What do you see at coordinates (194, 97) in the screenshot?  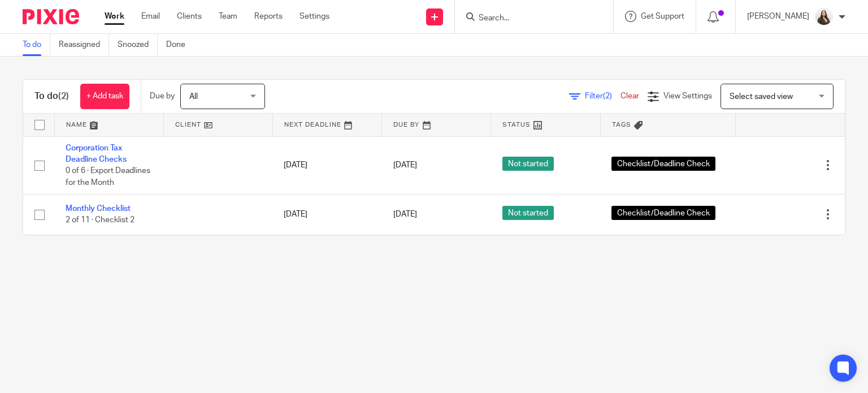 I see `span: All` at bounding box center [194, 97].